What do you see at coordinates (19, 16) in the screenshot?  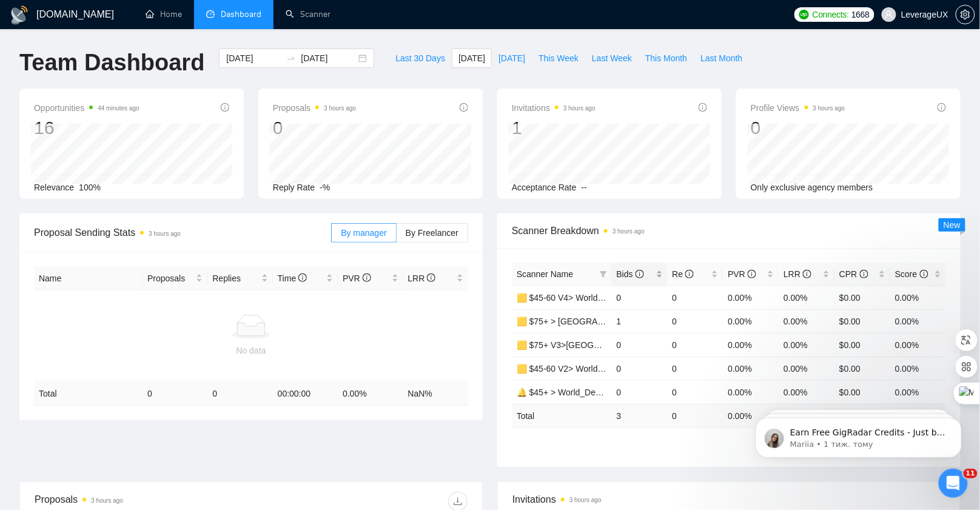 I see `img: logo` at bounding box center [19, 16].